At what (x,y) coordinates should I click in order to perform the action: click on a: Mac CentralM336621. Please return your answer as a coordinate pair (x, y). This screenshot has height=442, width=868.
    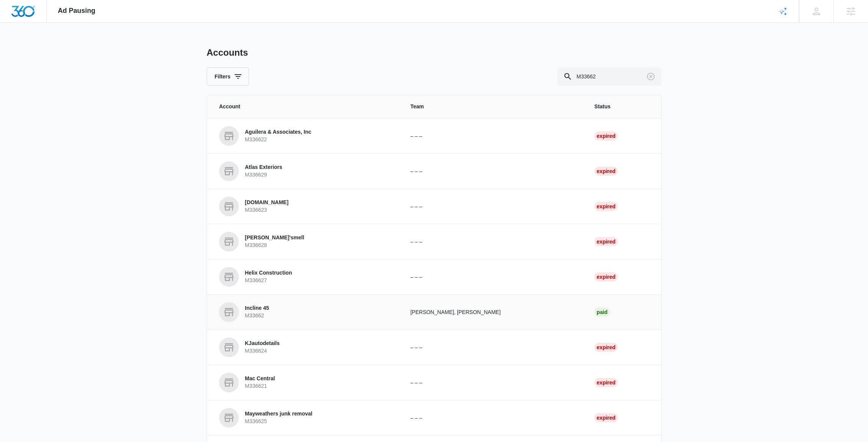
    Looking at the image, I should click on (306, 383).